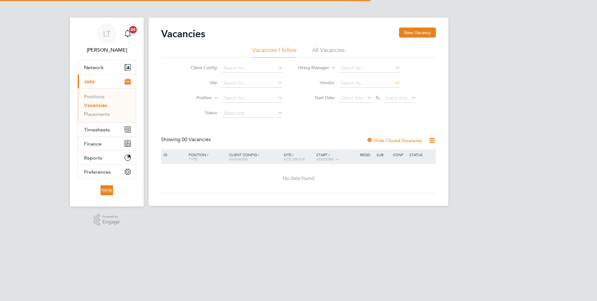  What do you see at coordinates (89, 81) in the screenshot?
I see `span: Jobs` at bounding box center [89, 81].